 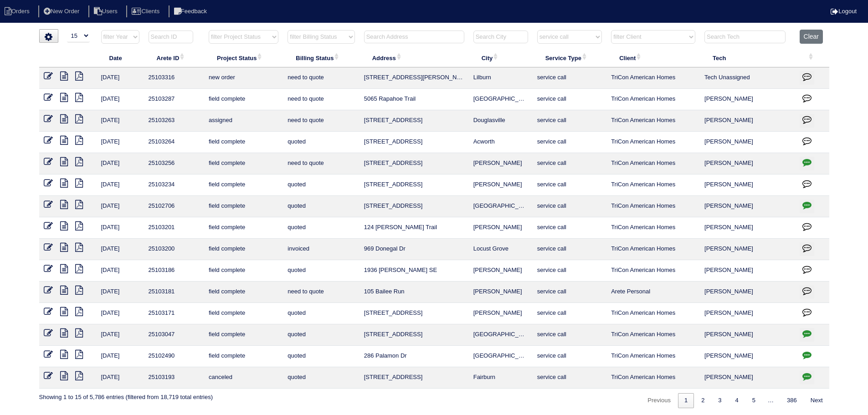 What do you see at coordinates (745, 37) in the screenshot?
I see `input: Search Tech` at bounding box center [745, 37].